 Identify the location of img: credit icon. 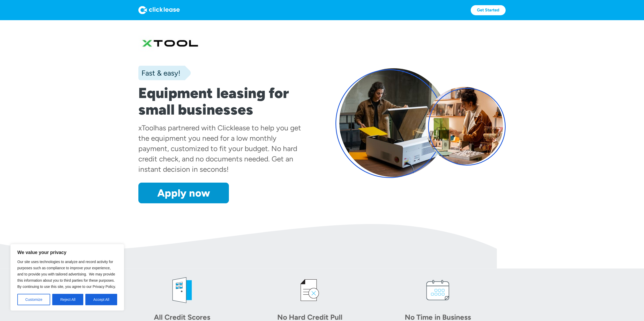
(310, 290).